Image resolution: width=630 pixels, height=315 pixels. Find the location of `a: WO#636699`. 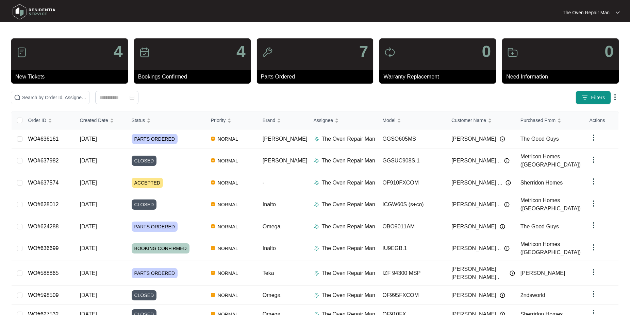

a: WO#636699 is located at coordinates (43, 248).